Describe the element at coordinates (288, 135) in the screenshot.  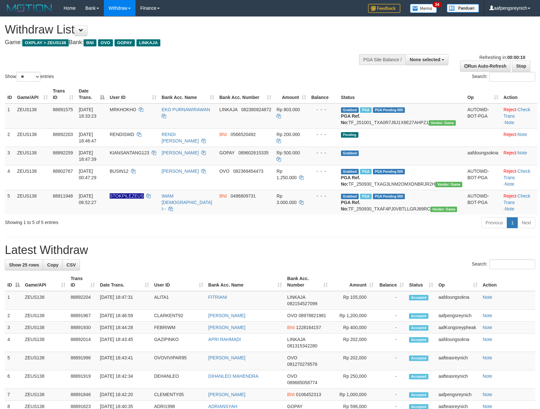
I see `span: Rp 200.000` at that location.